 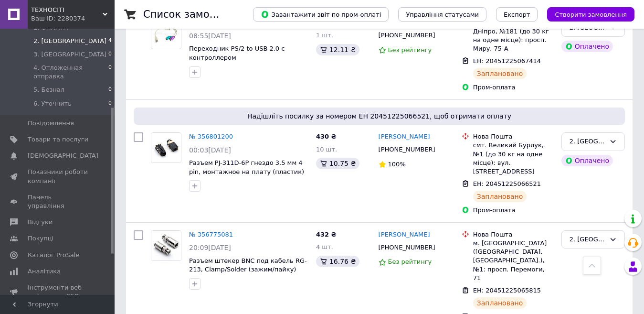 What do you see at coordinates (58, 292) in the screenshot?
I see `span: Інструменти веб-майстра та SEO` at bounding box center [58, 292].